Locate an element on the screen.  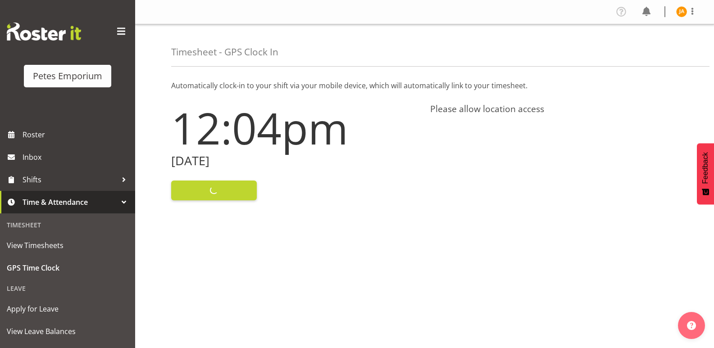
span: Shifts is located at coordinates (70, 180).